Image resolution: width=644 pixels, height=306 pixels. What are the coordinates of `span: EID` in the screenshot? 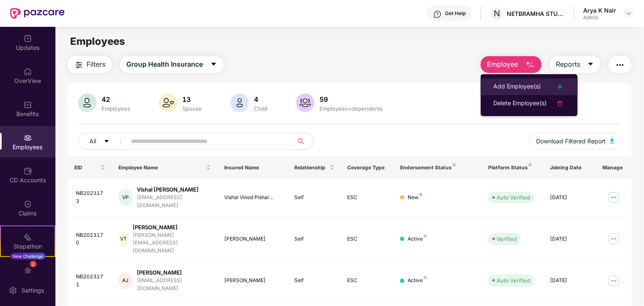 It's located at (87, 167).